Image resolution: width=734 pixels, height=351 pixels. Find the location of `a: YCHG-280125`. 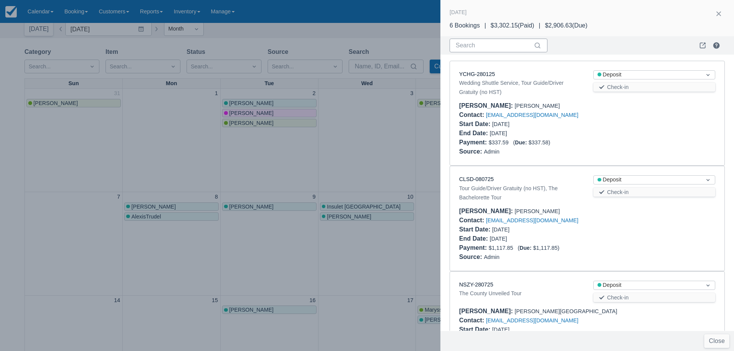

a: YCHG-280125 is located at coordinates (477, 74).